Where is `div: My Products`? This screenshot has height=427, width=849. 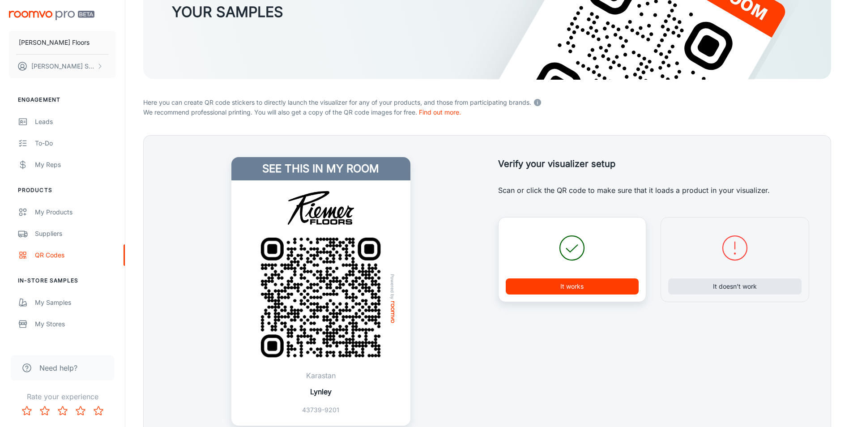
div: My Products is located at coordinates (75, 212).